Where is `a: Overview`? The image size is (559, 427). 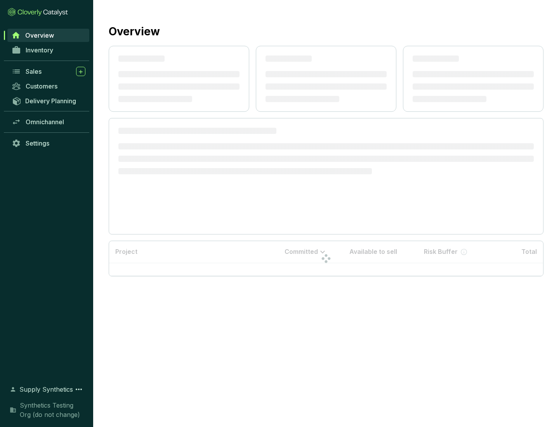 a: Overview is located at coordinates (48, 35).